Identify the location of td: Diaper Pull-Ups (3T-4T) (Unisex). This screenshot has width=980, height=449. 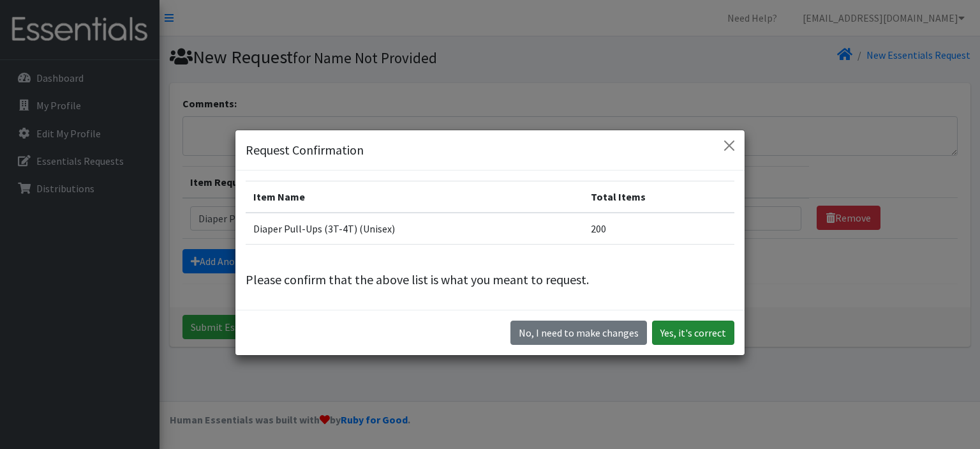
(414, 228).